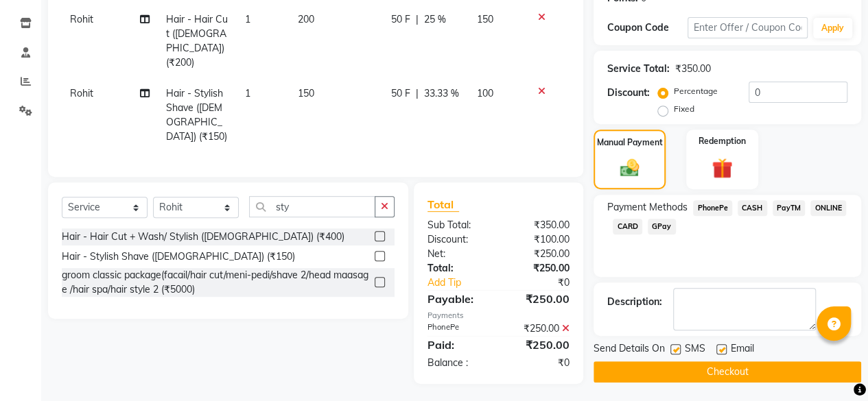 Image resolution: width=868 pixels, height=401 pixels. I want to click on input: Search or Scan, so click(312, 207).